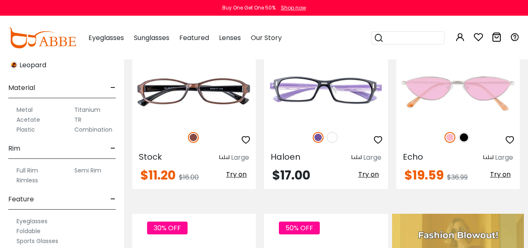  What do you see at coordinates (291, 7) in the screenshot?
I see `a: Shop now` at bounding box center [291, 7].